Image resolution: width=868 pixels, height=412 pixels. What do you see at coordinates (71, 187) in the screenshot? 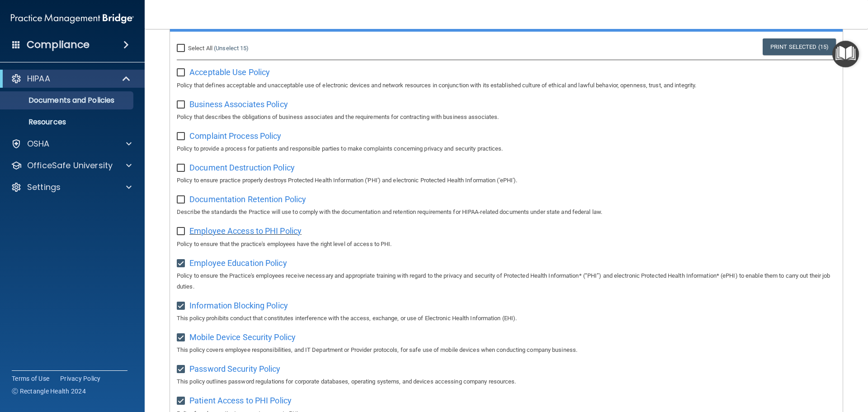
I see `a: Settings` at bounding box center [71, 187].